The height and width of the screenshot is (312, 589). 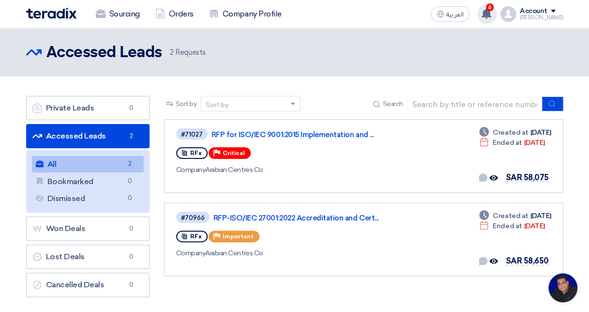 I want to click on img: Teradix logo, so click(x=51, y=13).